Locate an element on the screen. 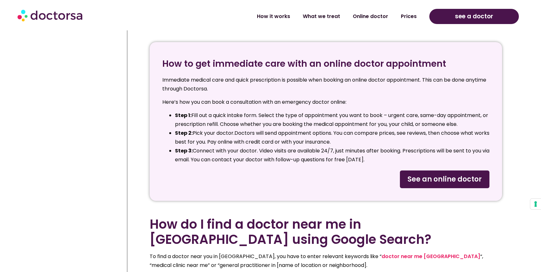 The image size is (541, 272). strong: Step 1: is located at coordinates (183, 115).